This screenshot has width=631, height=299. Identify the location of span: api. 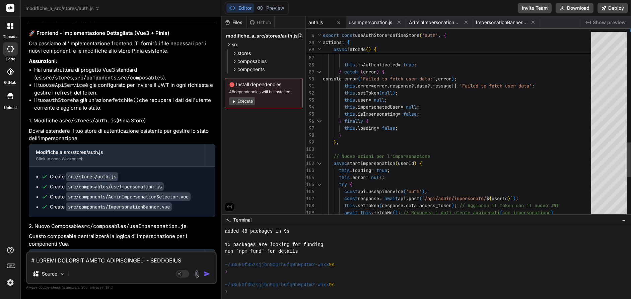
(402, 198).